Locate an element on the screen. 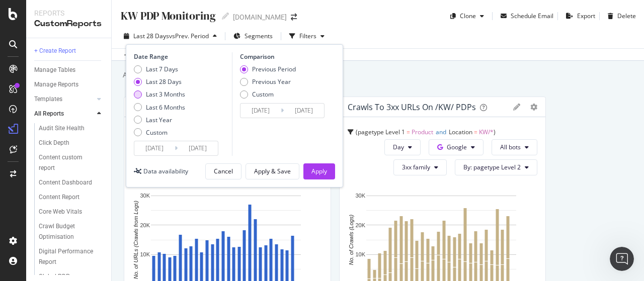 The width and height of the screenshot is (644, 281). a: Core Web Vitals is located at coordinates (72, 212).